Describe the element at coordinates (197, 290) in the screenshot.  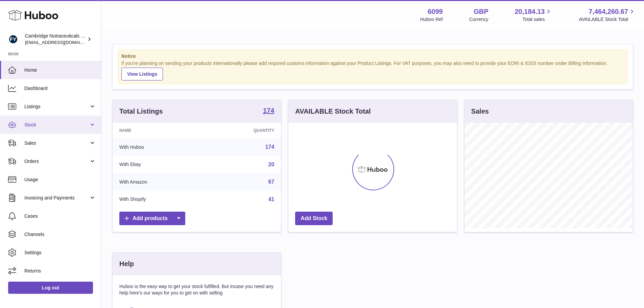
I see `p: Huboo is the easy way to get your stock fulfilled. But incase you need any help here's our ways f...` at that location.